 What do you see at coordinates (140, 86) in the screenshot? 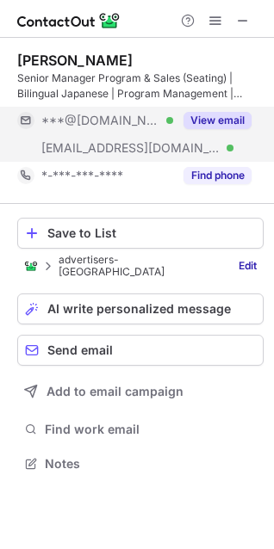
I see `div: Senior Manager Program & Sales (Seating) | Bilingual Japanese | Program Management | Leadership |...` at bounding box center [140, 86].